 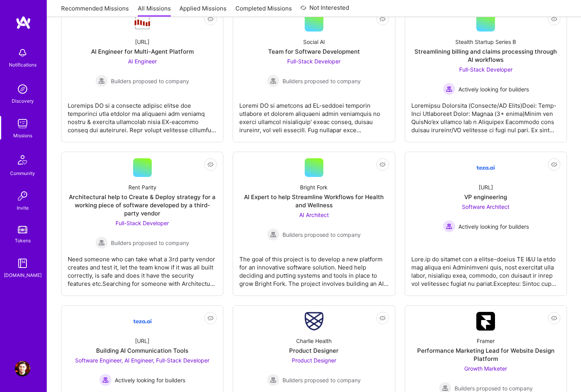 What do you see at coordinates (23, 101) in the screenshot?
I see `div: Discovery` at bounding box center [23, 101].